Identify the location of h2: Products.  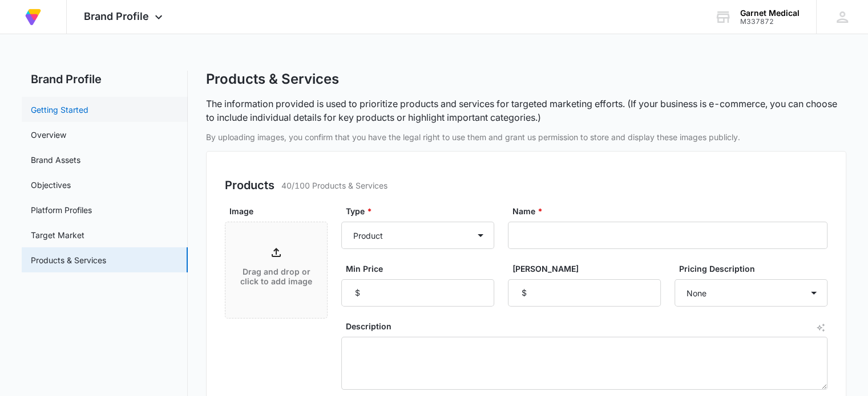
(249, 185).